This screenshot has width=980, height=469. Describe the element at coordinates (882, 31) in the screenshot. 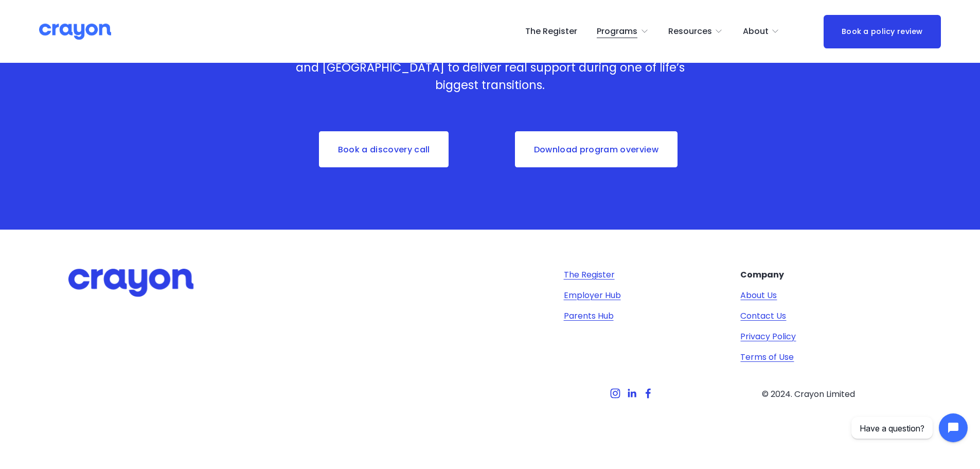

I see `a: Book a policy review` at that location.